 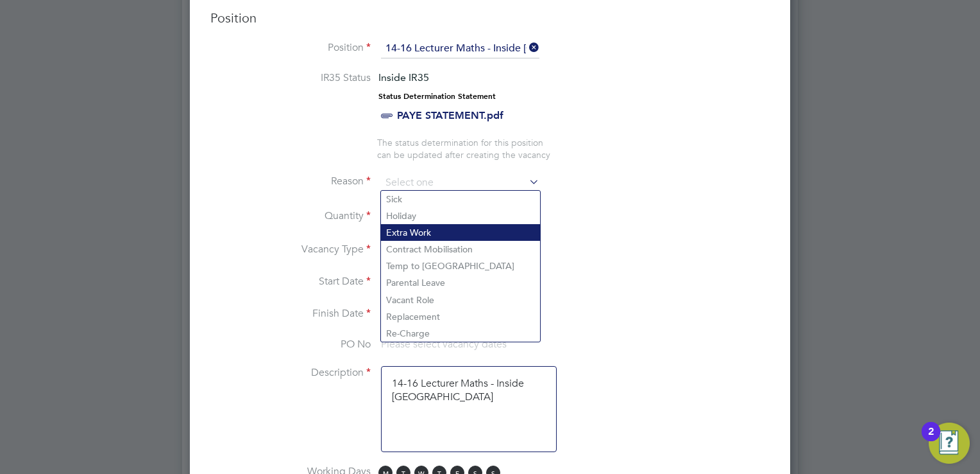 What do you see at coordinates (490, 18) in the screenshot?
I see `h3: Position` at bounding box center [490, 18].